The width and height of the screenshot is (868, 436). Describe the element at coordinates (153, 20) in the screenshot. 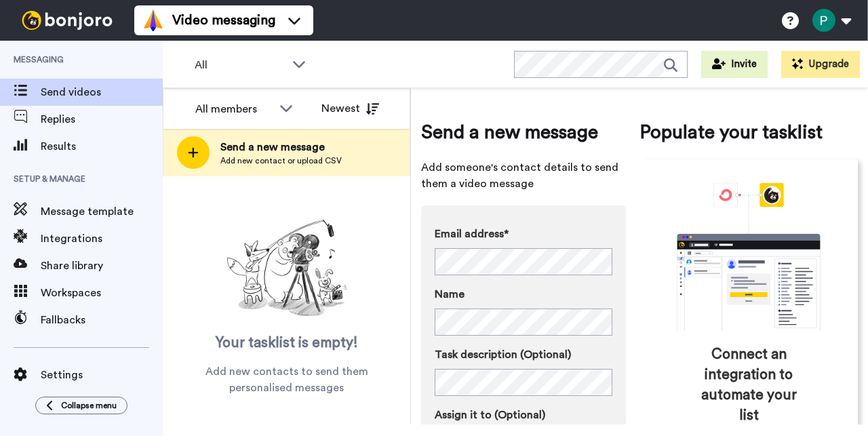

I see `img: vm-color.svg` at that location.